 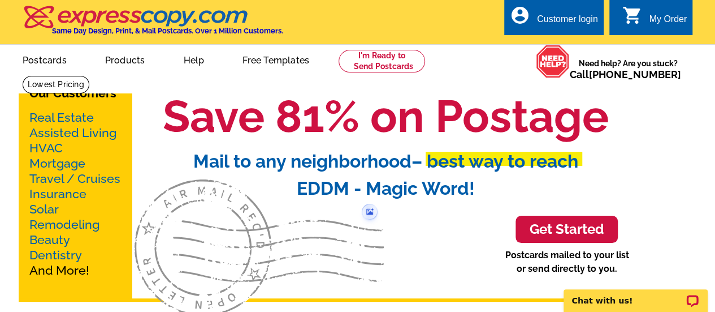 I want to click on i: account_circle, so click(x=520, y=15).